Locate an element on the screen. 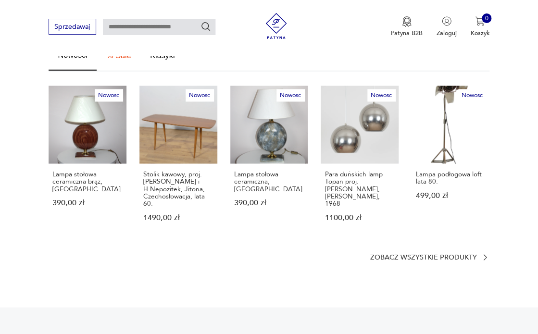 The height and width of the screenshot is (334, 538). a: Sprzedawaj is located at coordinates (72, 27).